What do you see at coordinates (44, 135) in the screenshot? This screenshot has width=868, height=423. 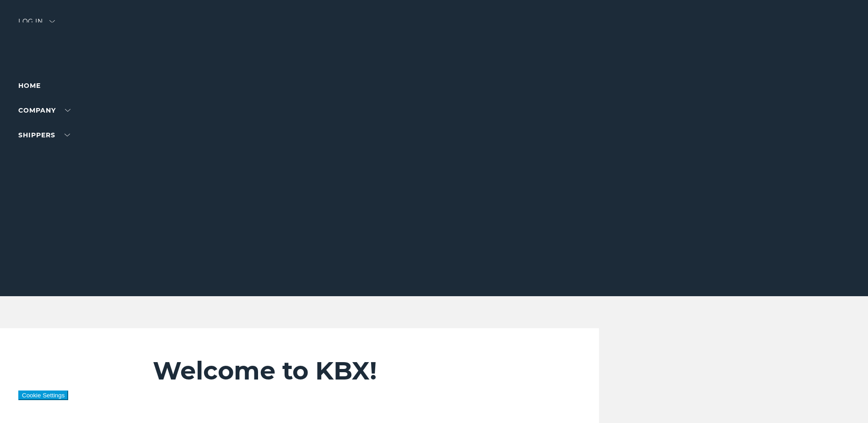 I see `a: SHIPPERS` at bounding box center [44, 135].